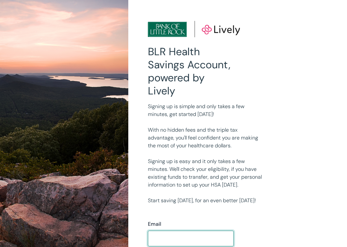 This screenshot has height=247, width=347. I want to click on p: Signing up is easy and it only takes a few minutes. We'll check your eligibility, if you have exi..., so click(206, 173).